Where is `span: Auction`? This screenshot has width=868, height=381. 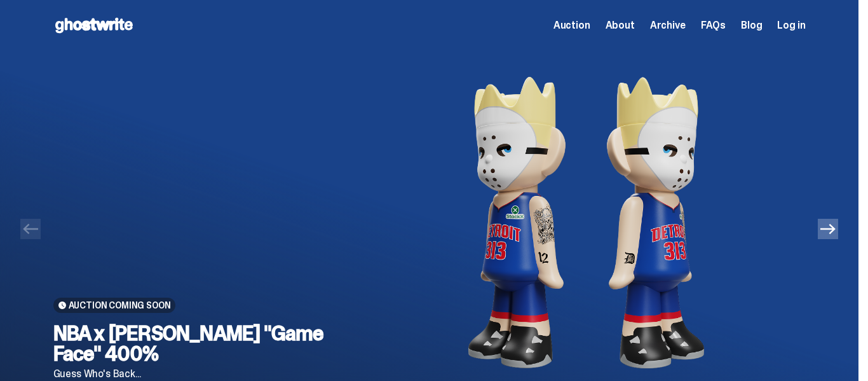 span: Auction is located at coordinates (572, 25).